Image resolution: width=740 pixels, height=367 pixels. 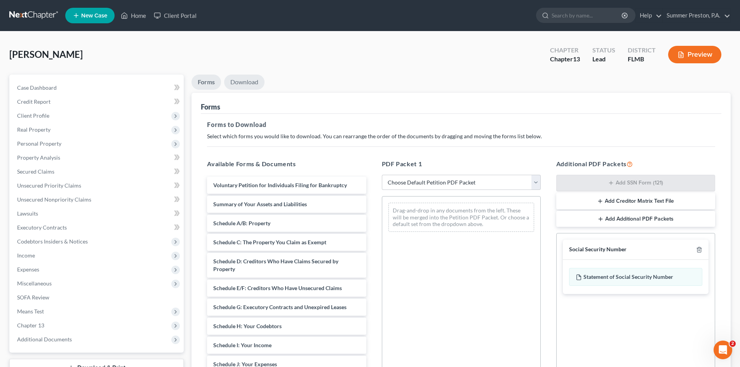 What do you see at coordinates (30, 311) in the screenshot?
I see `span: Means Test` at bounding box center [30, 311].